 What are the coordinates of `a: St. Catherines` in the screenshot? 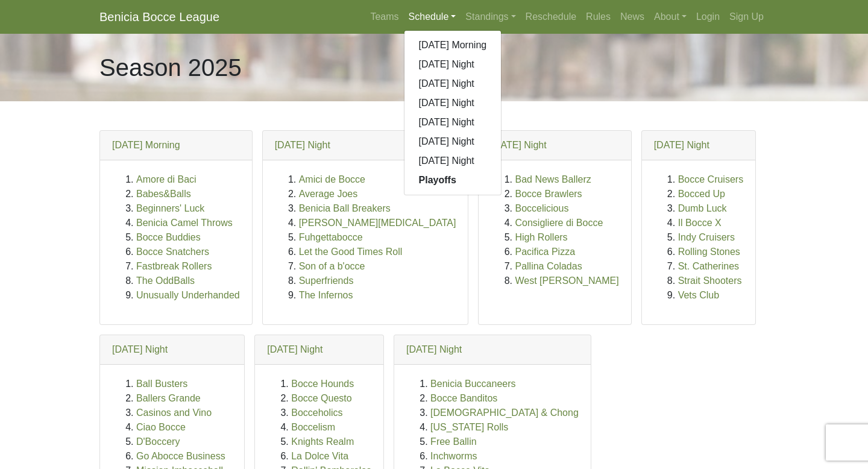 It's located at (709, 266).